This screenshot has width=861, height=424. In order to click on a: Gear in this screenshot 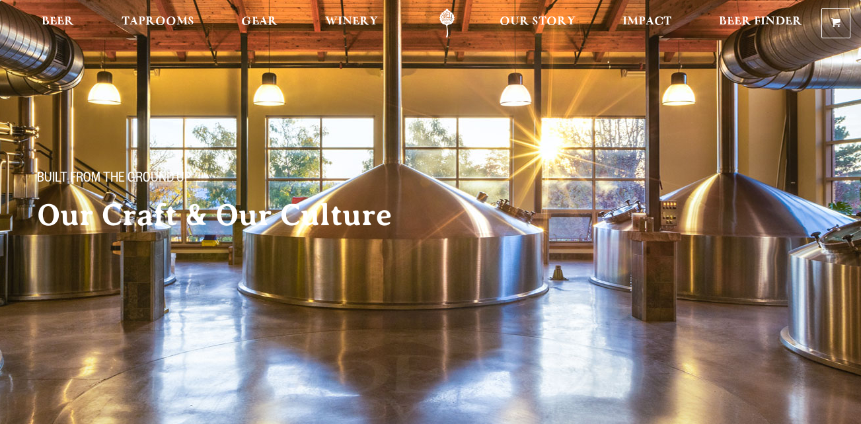, I will do `click(259, 23)`.